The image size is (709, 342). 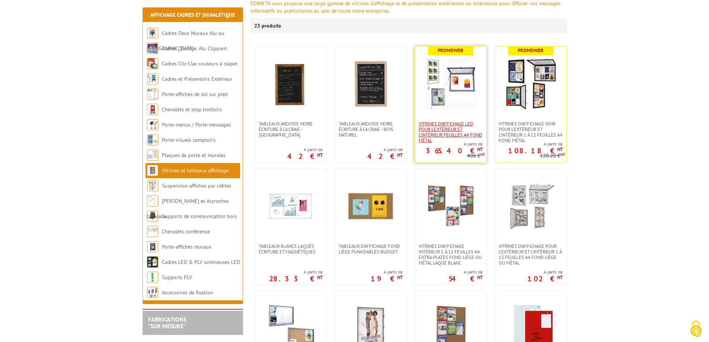 What do you see at coordinates (196, 125) in the screenshot?
I see `a: Porte-menus / Porte-messages` at bounding box center [196, 125].